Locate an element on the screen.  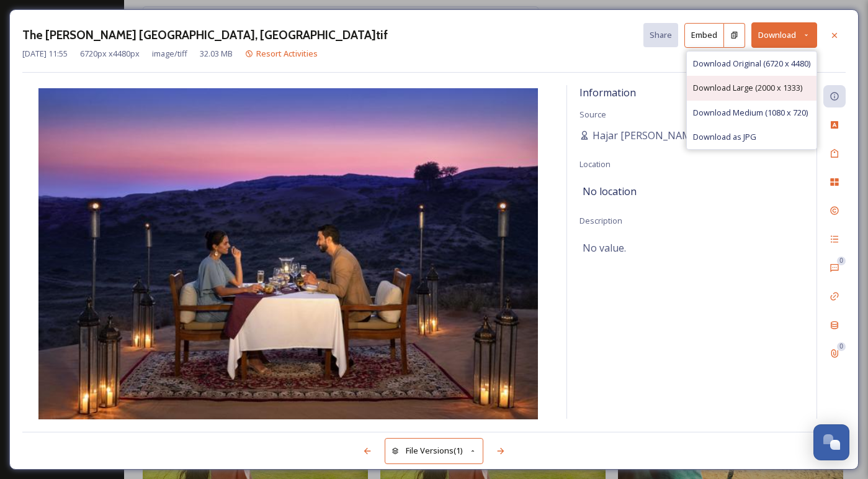
button: Embed is located at coordinates (704, 35).